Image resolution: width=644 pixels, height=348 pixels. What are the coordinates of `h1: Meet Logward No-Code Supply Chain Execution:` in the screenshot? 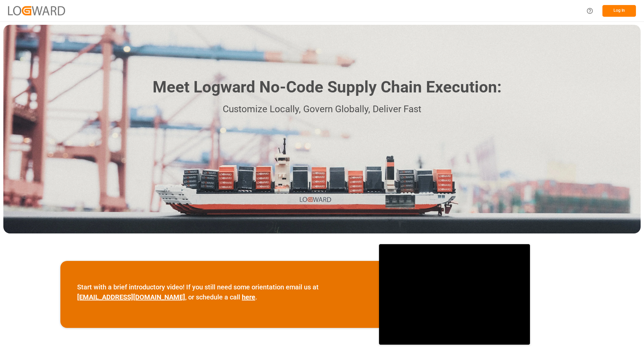 It's located at (327, 87).